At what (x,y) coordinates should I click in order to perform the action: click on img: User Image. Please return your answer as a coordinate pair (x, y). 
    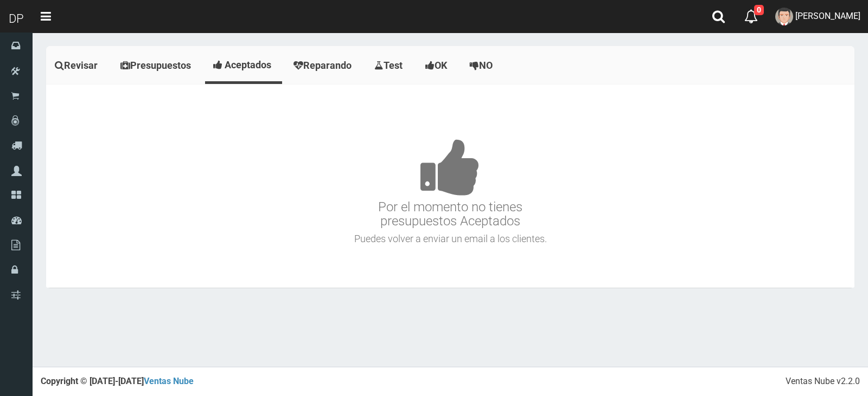
    Looking at the image, I should click on (784, 16).